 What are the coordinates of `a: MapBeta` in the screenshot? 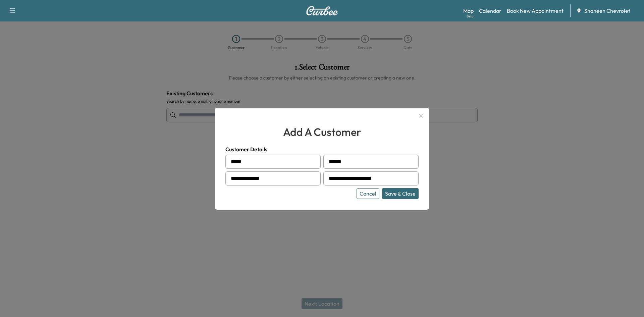 It's located at (468, 11).